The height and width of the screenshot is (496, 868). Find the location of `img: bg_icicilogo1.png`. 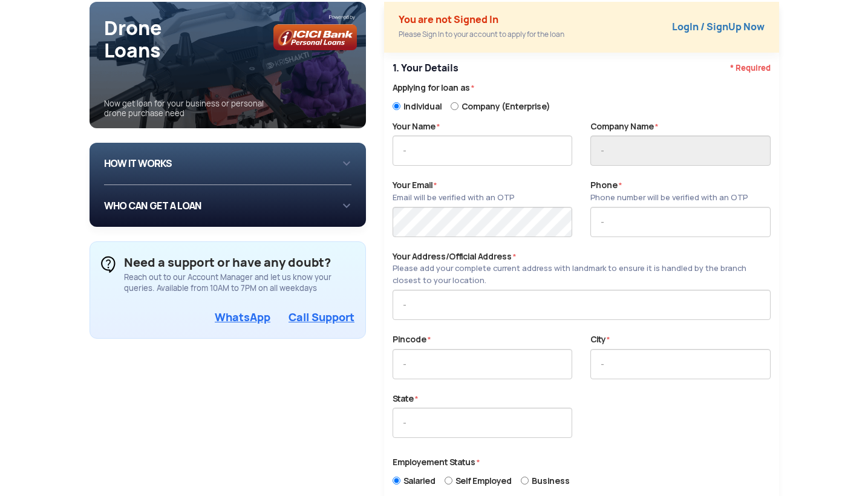

img: bg_icicilogo1.png is located at coordinates (315, 32).